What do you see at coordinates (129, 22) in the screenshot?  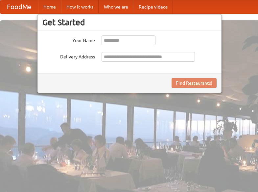 I see `h3: Get Started` at bounding box center [129, 22].